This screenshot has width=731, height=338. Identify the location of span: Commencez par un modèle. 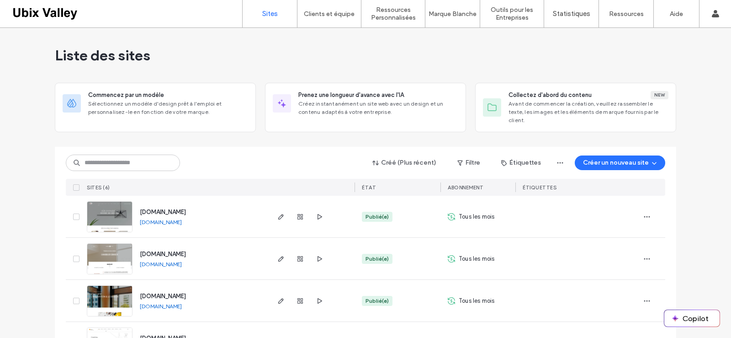
(126, 95).